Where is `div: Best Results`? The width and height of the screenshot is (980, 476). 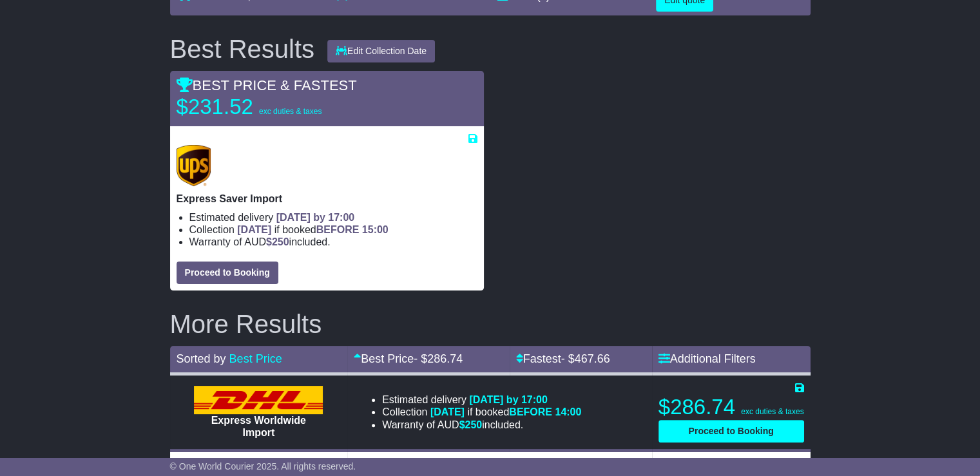
div: Best Results is located at coordinates (242, 49).